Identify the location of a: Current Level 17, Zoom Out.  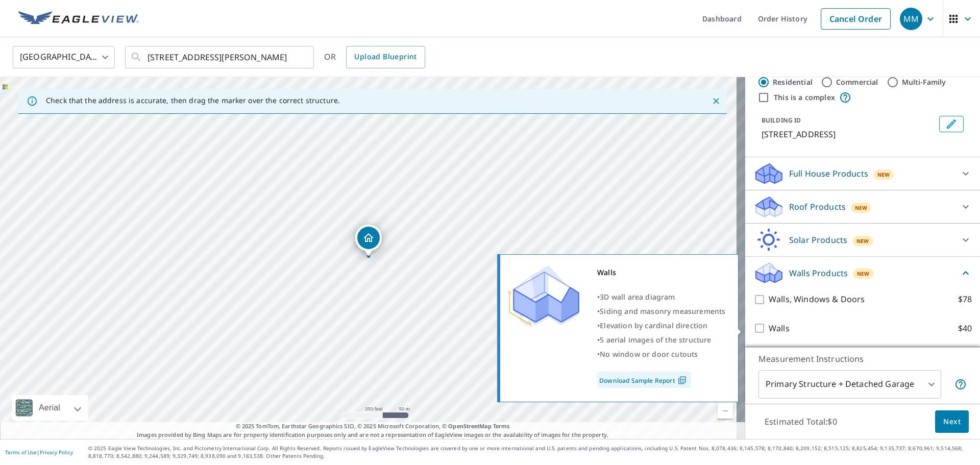
(726, 410).